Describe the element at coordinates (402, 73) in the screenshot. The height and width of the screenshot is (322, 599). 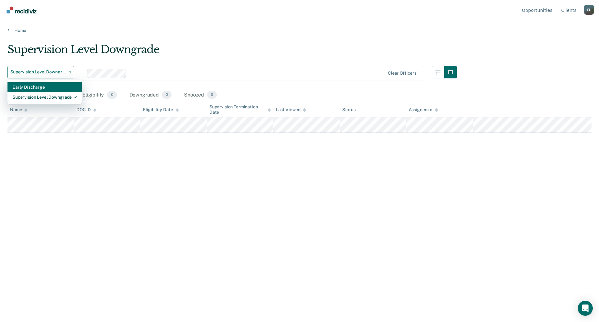
I see `div: Clear officers` at that location.